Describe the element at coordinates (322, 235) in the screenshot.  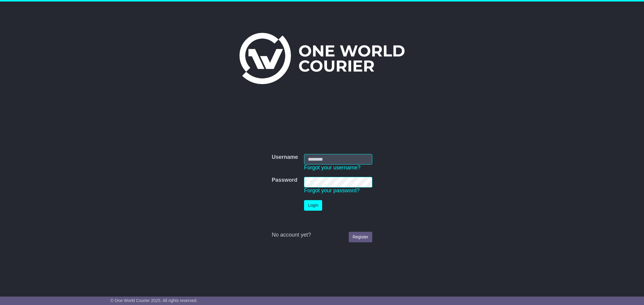
I see `div: No account yet?` at that location.